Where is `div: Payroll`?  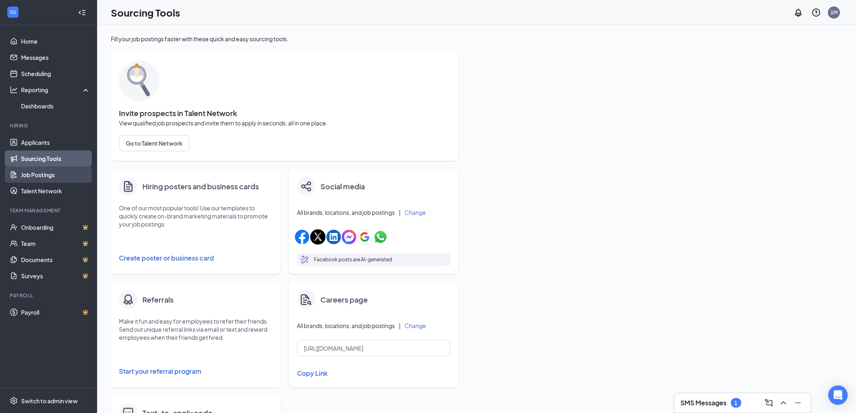 div: Payroll is located at coordinates (49, 295).